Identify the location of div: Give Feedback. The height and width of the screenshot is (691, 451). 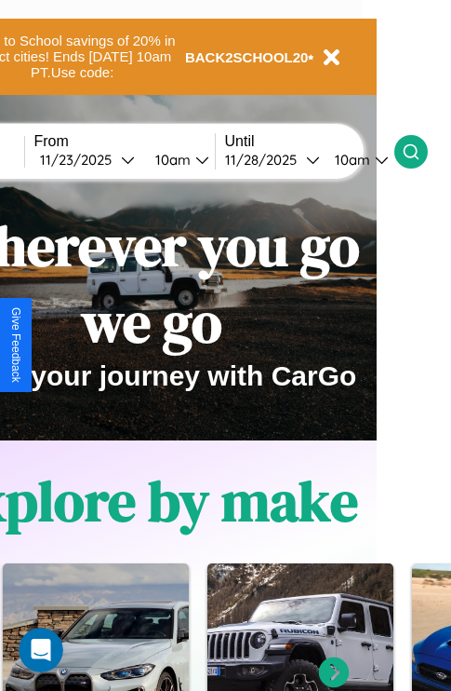
(16, 344).